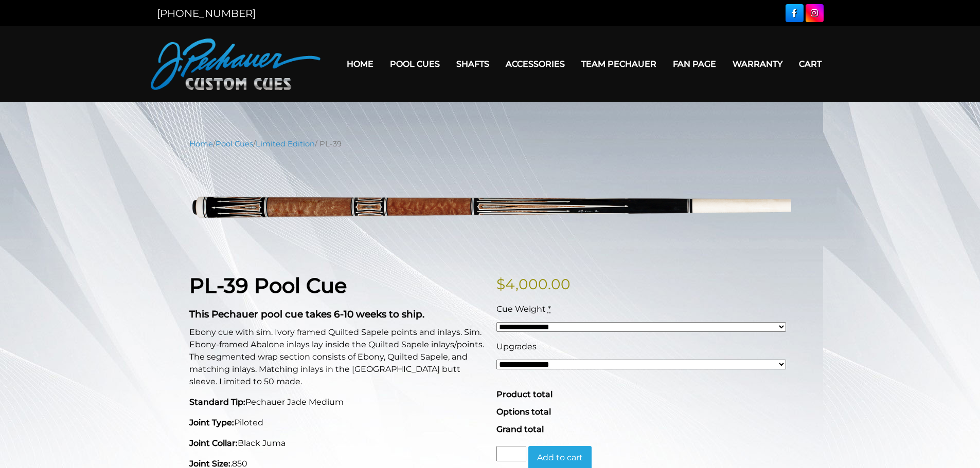 This screenshot has width=980, height=468. What do you see at coordinates (619, 64) in the screenshot?
I see `a: Team Pechauer` at bounding box center [619, 64].